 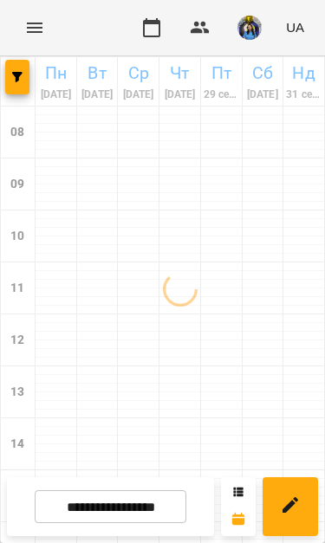 I want to click on span: UA, so click(x=295, y=27).